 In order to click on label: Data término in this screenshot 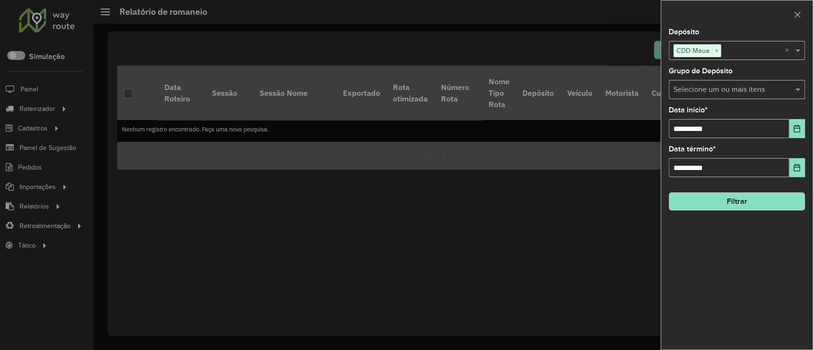, I will do `click(692, 149)`.